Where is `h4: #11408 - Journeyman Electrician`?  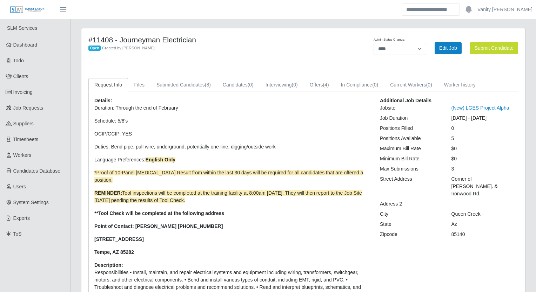 h4: #11408 - Journeyman Electrician is located at coordinates (211, 40).